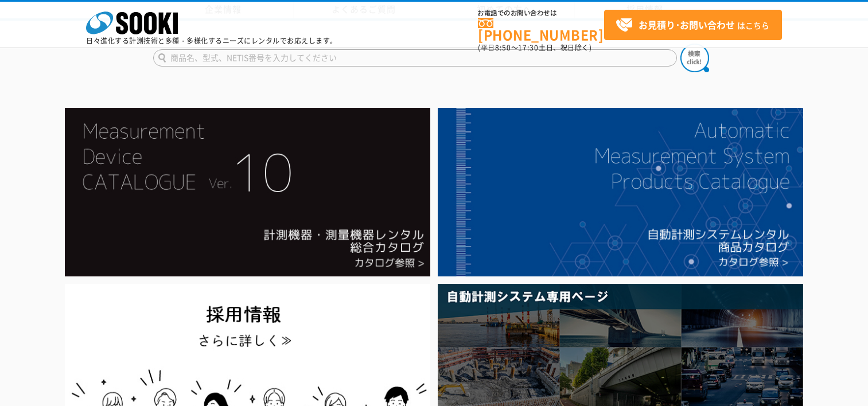 This screenshot has height=406, width=868. What do you see at coordinates (415, 58) in the screenshot?
I see `input: 商品名、型式、NETIS番号を入力してください` at bounding box center [415, 58].